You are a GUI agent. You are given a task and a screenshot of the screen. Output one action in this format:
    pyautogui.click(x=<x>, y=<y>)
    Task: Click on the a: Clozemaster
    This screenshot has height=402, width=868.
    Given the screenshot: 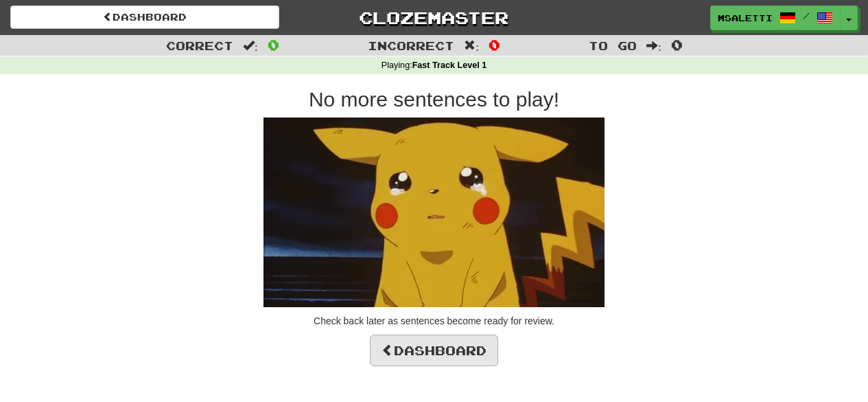 What is the action you would take?
    pyautogui.click(x=434, y=18)
    